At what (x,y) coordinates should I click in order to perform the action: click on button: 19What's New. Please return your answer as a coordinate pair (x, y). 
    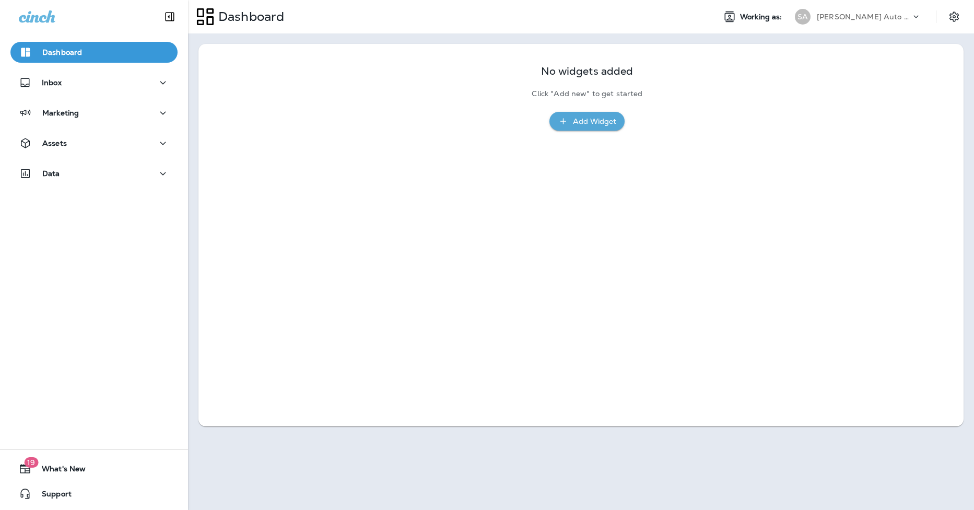
    Looking at the image, I should click on (94, 469).